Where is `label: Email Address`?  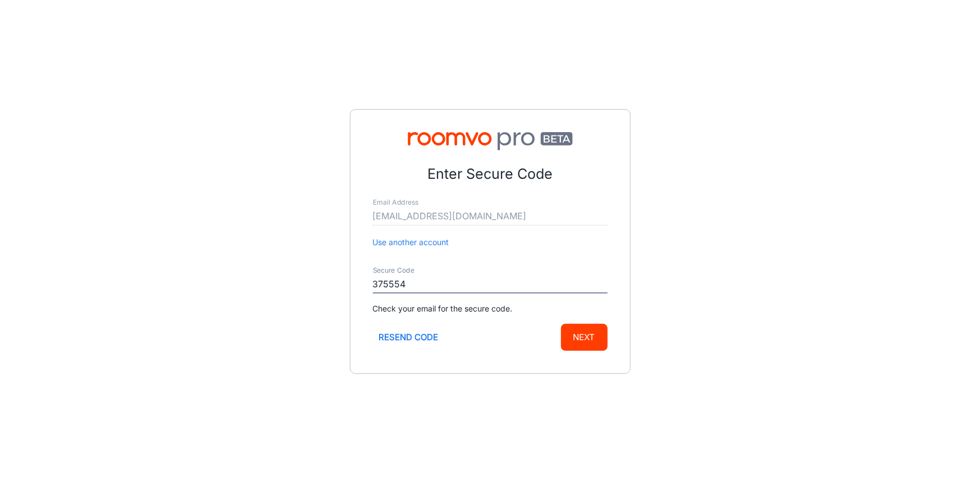 label: Email Address is located at coordinates (395, 202).